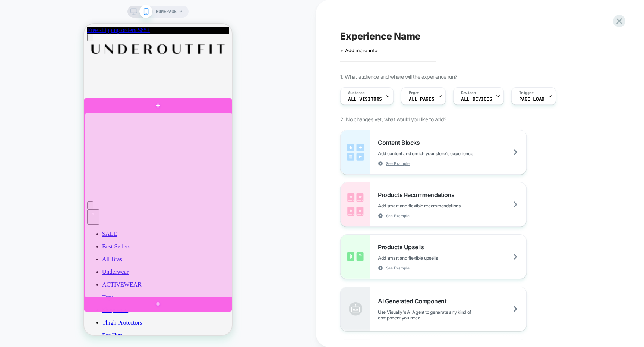 This screenshot has width=644, height=347. What do you see at coordinates (468, 93) in the screenshot?
I see `span: Devices` at bounding box center [468, 93].